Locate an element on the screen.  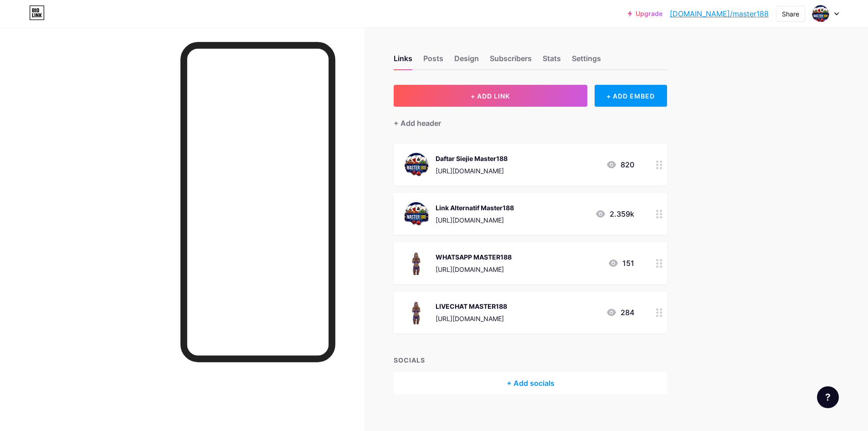
div: 820 is located at coordinates (620, 165).